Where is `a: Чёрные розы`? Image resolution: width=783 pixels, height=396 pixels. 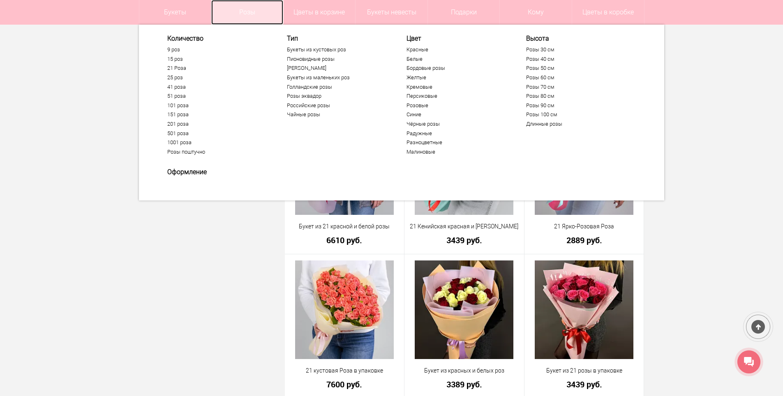 a: Чёрные розы is located at coordinates (457, 124).